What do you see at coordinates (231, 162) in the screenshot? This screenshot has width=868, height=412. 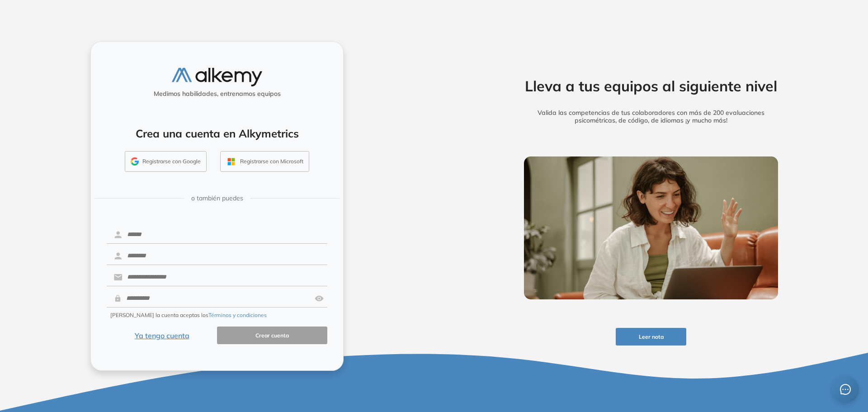 I see `img: OUTLOOK_ICON` at bounding box center [231, 162].